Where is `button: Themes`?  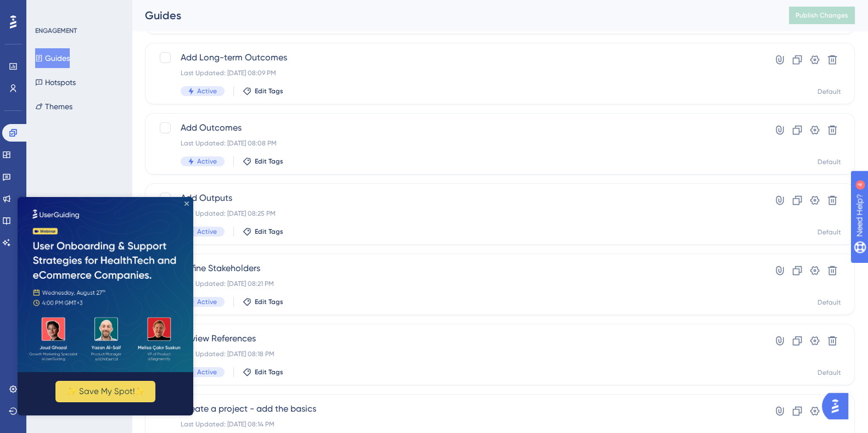 button: Themes is located at coordinates (54, 107).